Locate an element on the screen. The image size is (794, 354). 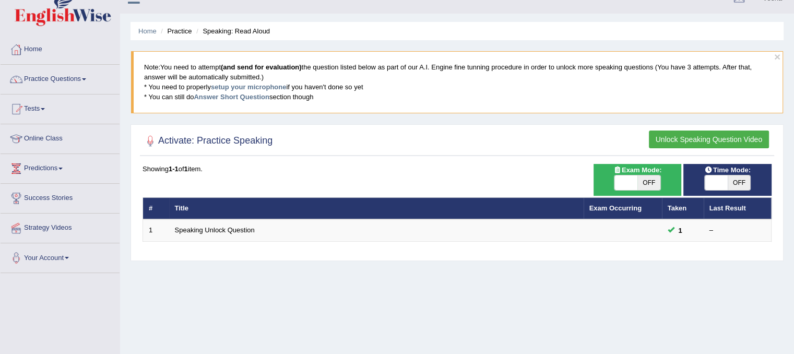
span: You can still take this question is located at coordinates (680, 230).